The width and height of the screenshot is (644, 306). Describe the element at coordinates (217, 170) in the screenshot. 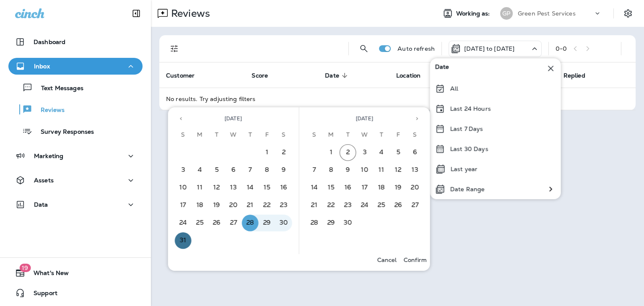

I see `button: 5` at that location.